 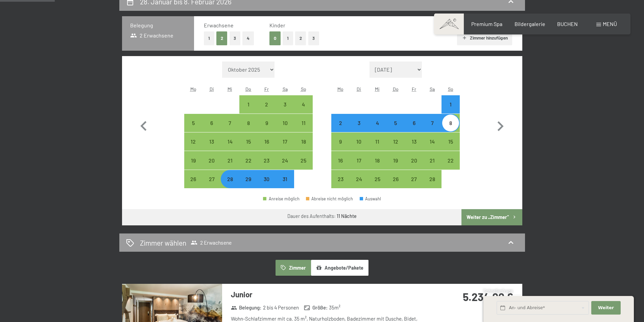 What do you see at coordinates (267, 129) in the screenshot?
I see `div: 9` at bounding box center [267, 129].